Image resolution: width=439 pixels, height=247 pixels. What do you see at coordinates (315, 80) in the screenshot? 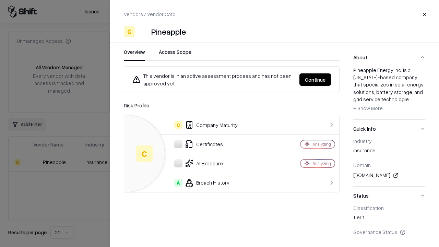
I see `button: Continue` at bounding box center [315, 80].